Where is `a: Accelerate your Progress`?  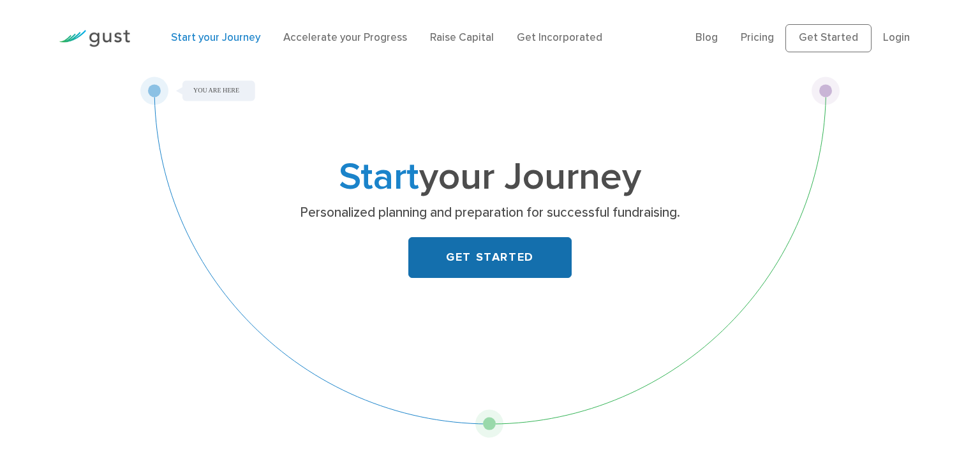 a: Accelerate your Progress is located at coordinates (345, 38).